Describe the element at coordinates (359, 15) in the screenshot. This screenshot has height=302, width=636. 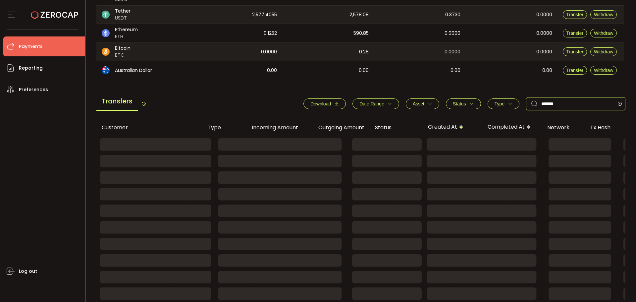
I see `span: 2,578.08` at that location.